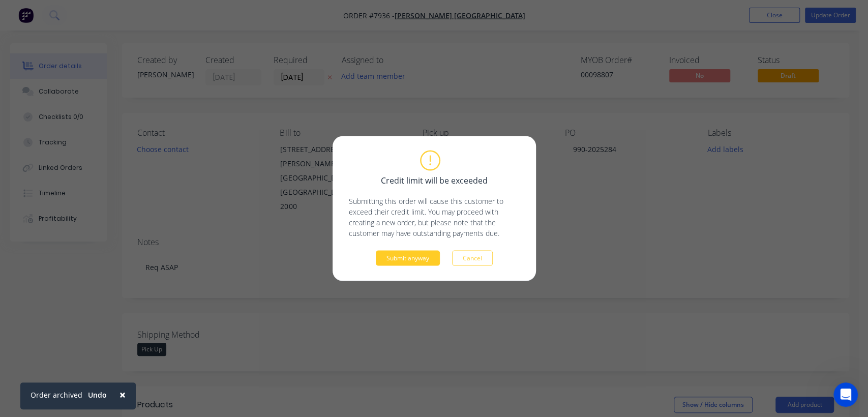 This screenshot has height=417, width=868. What do you see at coordinates (408, 258) in the screenshot?
I see `button: Submit anyway` at bounding box center [408, 258].